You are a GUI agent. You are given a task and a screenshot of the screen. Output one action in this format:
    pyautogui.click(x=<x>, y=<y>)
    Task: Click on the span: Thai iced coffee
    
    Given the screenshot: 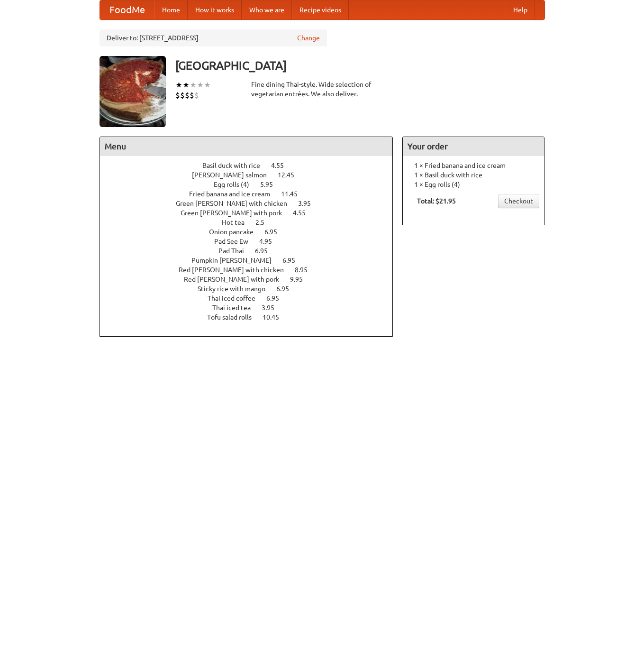 What is the action you would take?
    pyautogui.click(x=236, y=299)
    